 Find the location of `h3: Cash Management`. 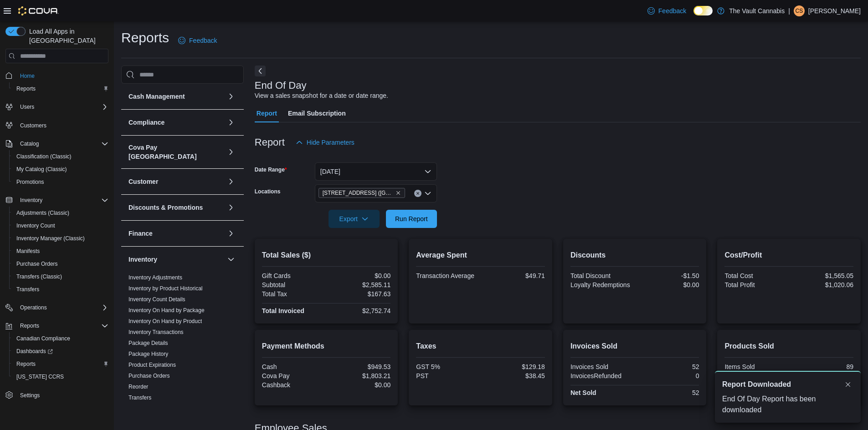

h3: Cash Management is located at coordinates (157, 97).